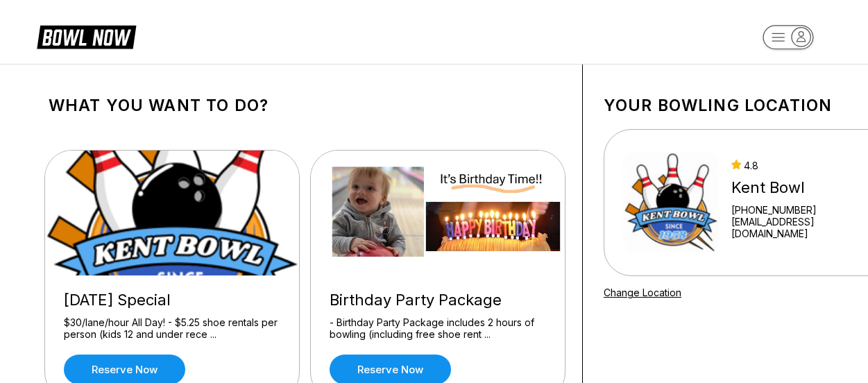 This screenshot has height=383, width=868. What do you see at coordinates (670, 203) in the screenshot?
I see `img: Kent Bowl` at bounding box center [670, 203].